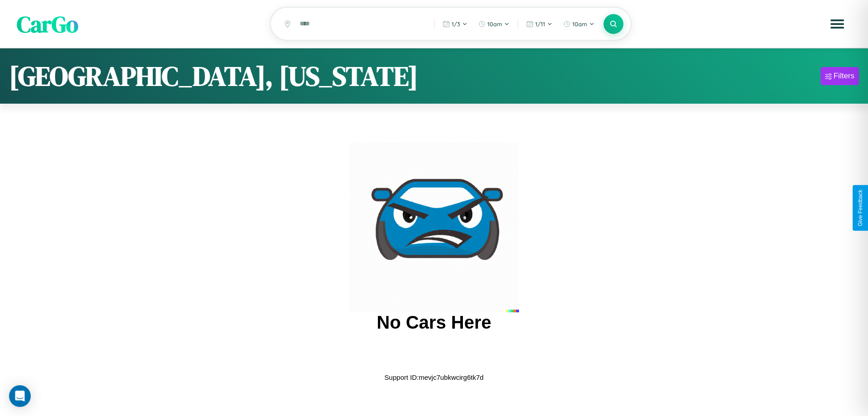 The image size is (868, 416). What do you see at coordinates (840, 76) in the screenshot?
I see `button: Filters` at bounding box center [840, 76].